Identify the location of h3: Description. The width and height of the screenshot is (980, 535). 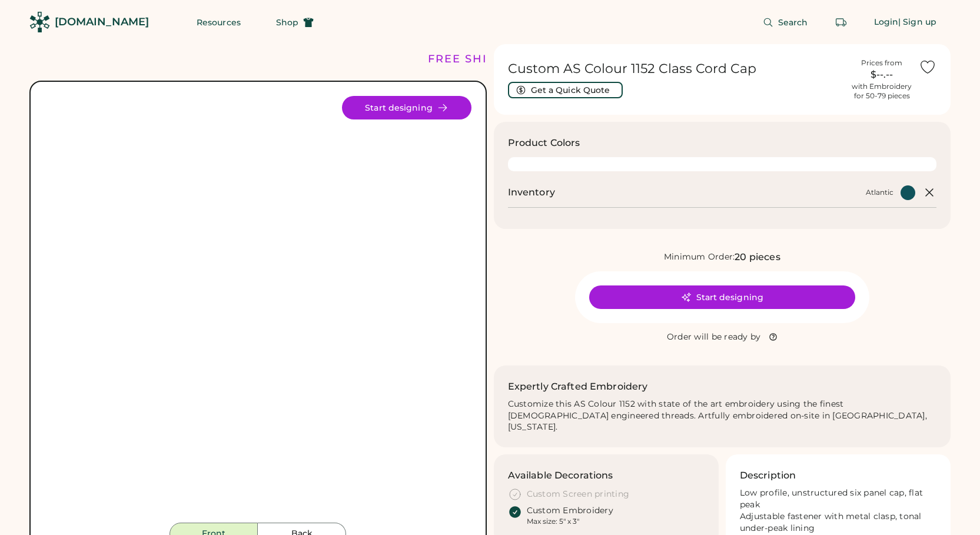
(768, 476).